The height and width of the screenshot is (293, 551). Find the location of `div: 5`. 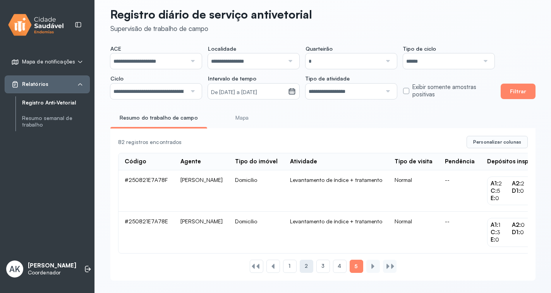

div: 5 is located at coordinates (501, 191).